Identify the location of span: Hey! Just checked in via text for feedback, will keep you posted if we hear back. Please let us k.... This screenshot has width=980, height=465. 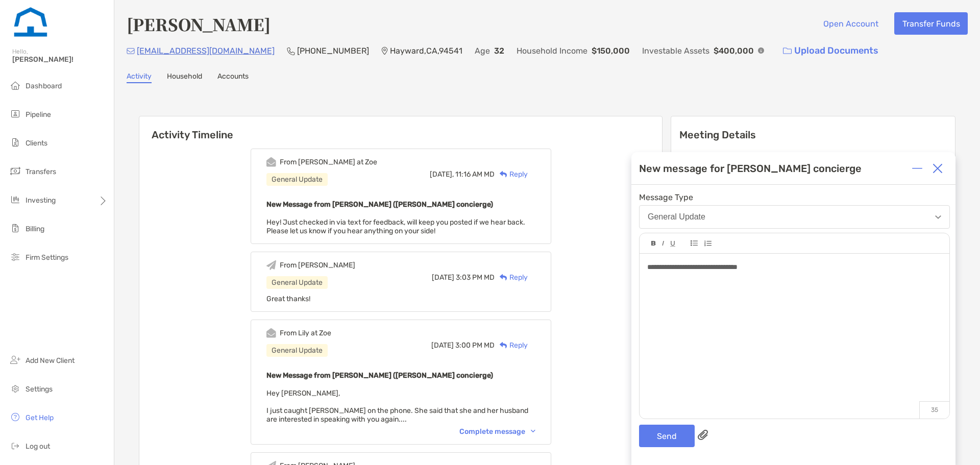
(395, 226).